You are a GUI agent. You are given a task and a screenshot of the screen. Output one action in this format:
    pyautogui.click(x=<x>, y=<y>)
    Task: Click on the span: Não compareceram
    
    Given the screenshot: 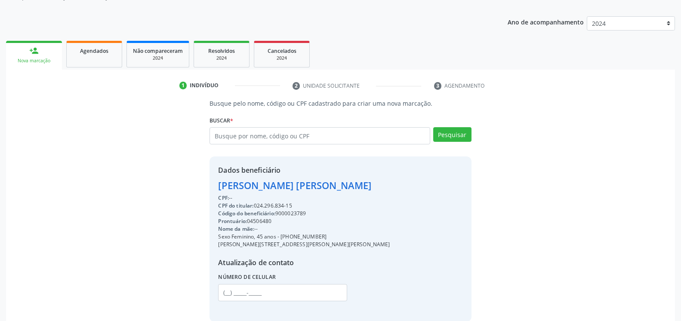 What is the action you would take?
    pyautogui.click(x=158, y=51)
    